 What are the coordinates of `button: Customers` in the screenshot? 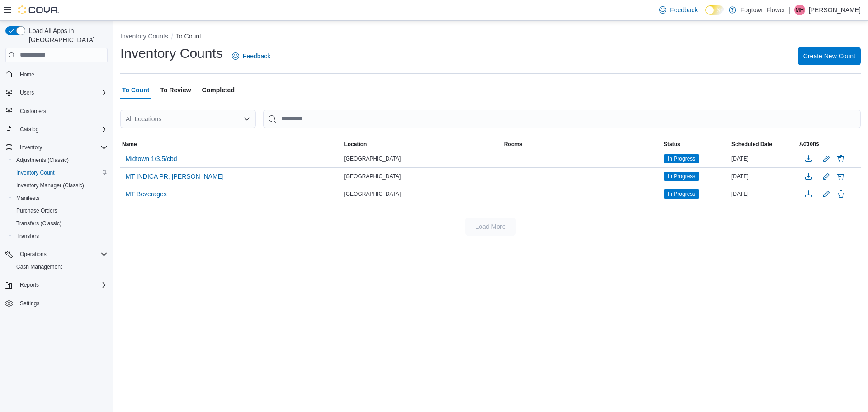 It's located at (56, 110).